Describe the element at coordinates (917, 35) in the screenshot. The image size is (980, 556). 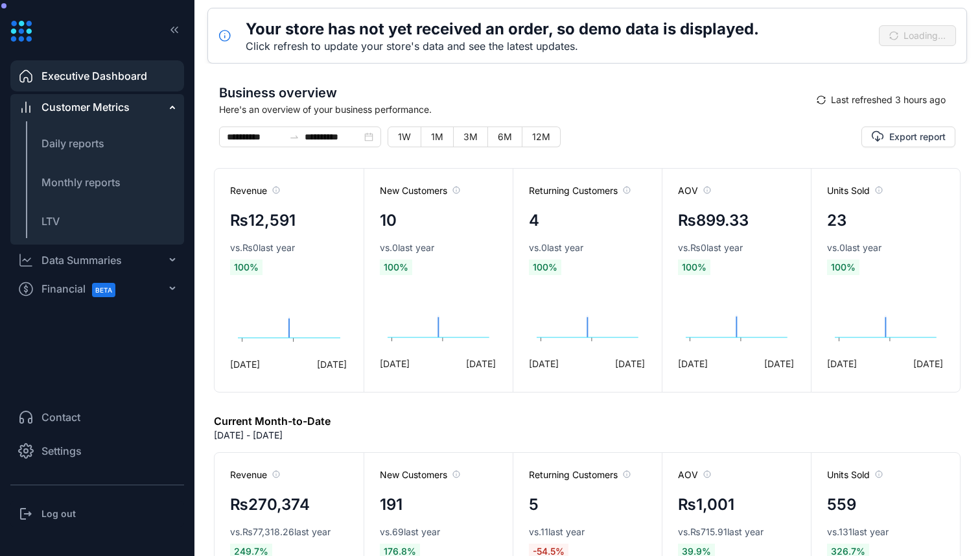
I see `button: syncLoading...` at that location.